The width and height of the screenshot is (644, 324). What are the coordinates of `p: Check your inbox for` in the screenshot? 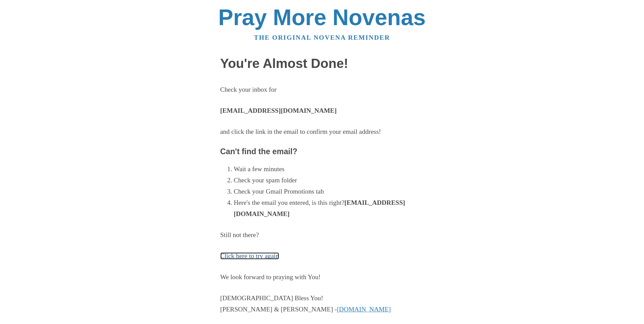 It's located at (322, 90).